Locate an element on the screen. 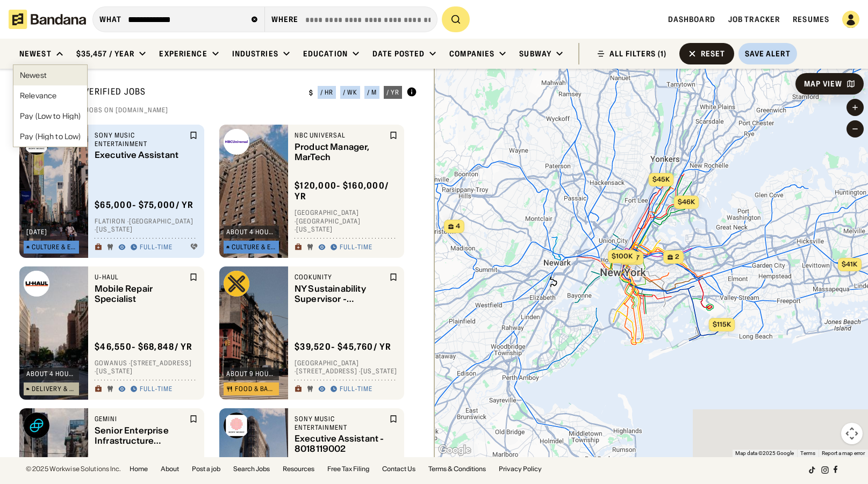 The height and width of the screenshot is (484, 868). a: Contact Us is located at coordinates (399, 469).